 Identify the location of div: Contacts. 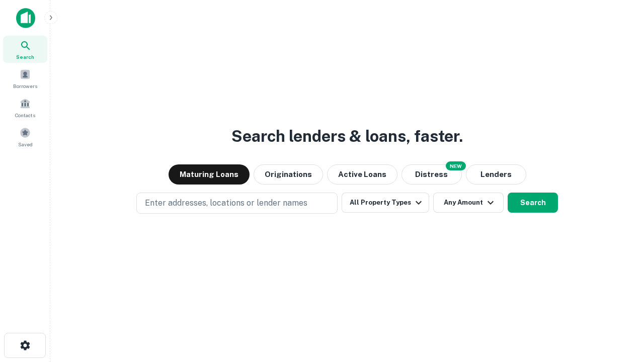
(25, 108).